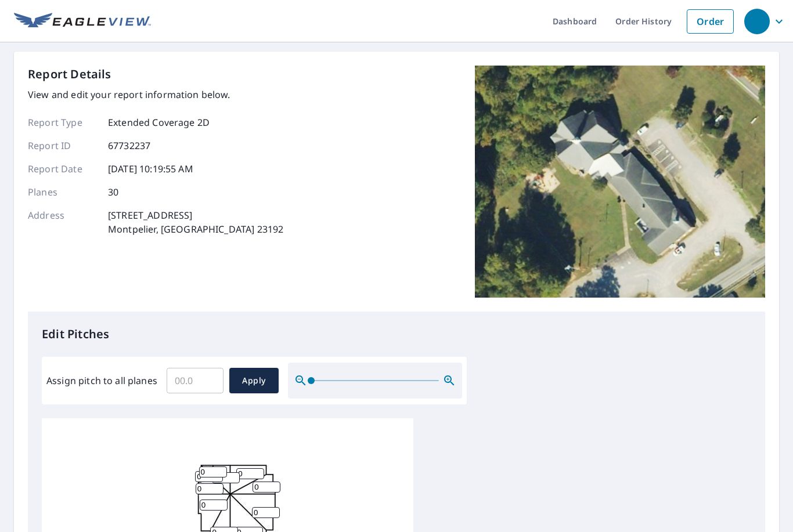 This screenshot has height=532, width=793. I want to click on p: Report ID, so click(63, 145).